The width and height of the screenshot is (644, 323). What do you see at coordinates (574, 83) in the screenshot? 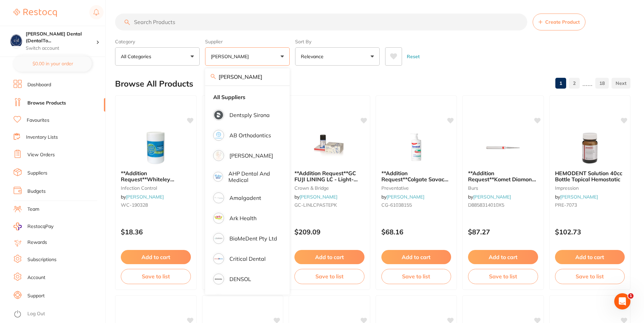
I see `a: 2` at bounding box center [574, 83].